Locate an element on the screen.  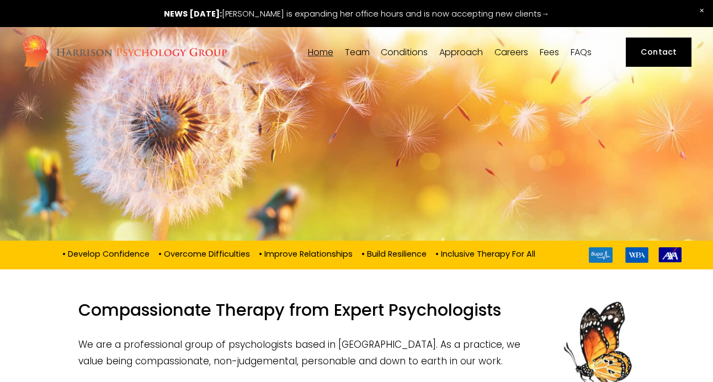
span: Approach is located at coordinates (461, 52).